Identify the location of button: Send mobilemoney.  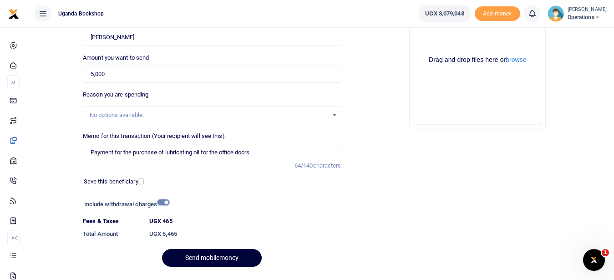
(211, 257).